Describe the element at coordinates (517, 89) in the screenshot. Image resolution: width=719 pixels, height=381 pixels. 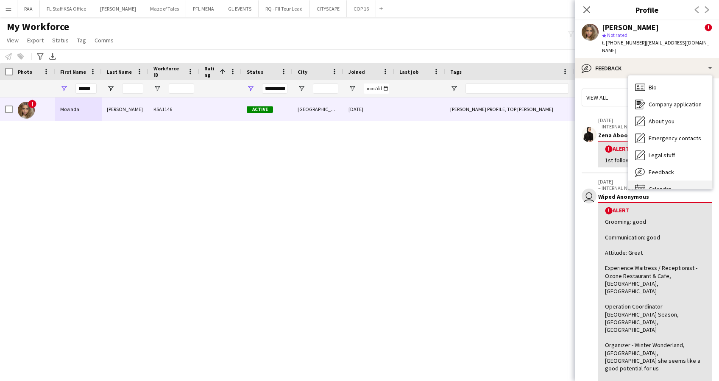
I see `input: Tags Filter Input` at that location.